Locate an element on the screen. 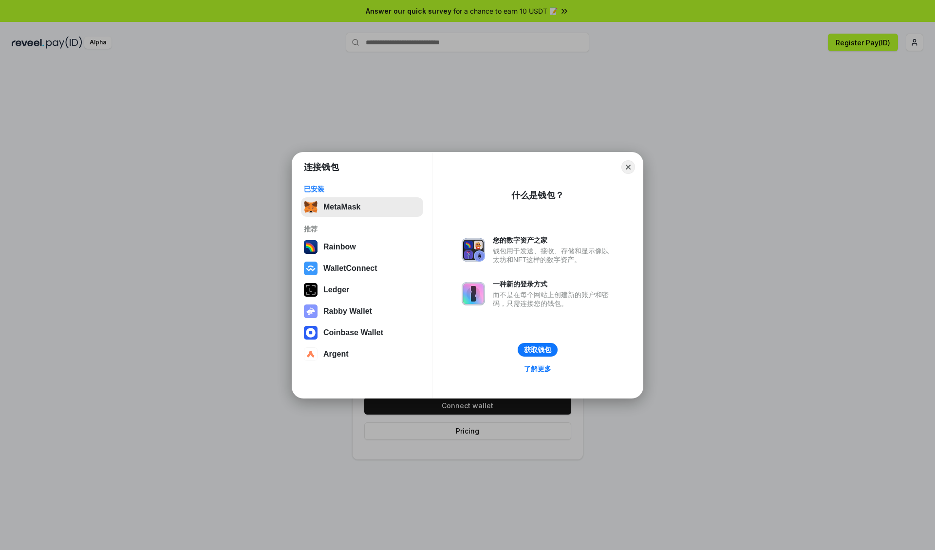 The height and width of the screenshot is (550, 935). div: Coinbase Wallet is located at coordinates (353, 332).